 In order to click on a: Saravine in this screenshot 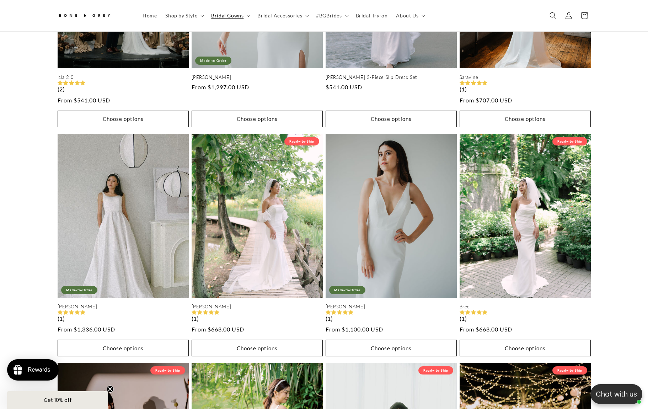, I will do `click(525, 77)`.